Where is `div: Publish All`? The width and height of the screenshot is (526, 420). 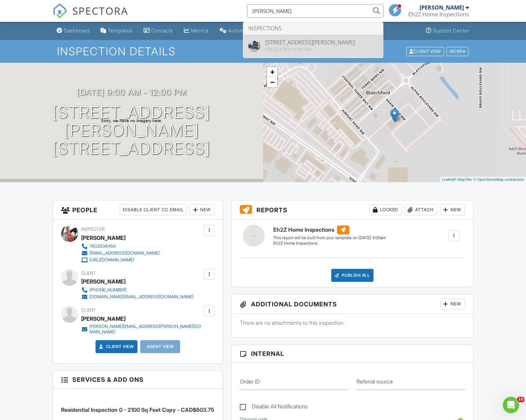 div: Publish All is located at coordinates (352, 275).